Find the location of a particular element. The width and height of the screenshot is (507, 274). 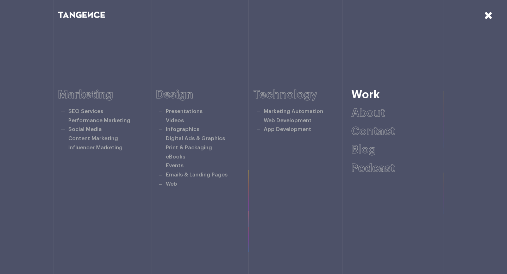

h6: Marketing is located at coordinates (107, 95).